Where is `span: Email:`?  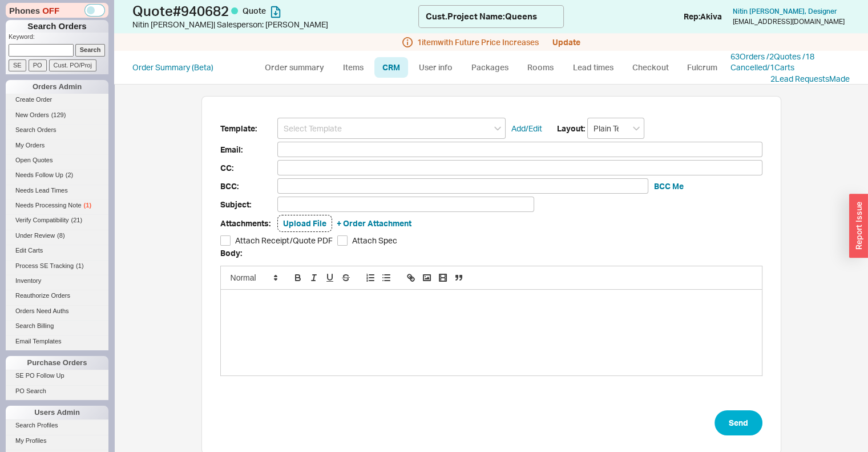
span: Email: is located at coordinates (249, 150).